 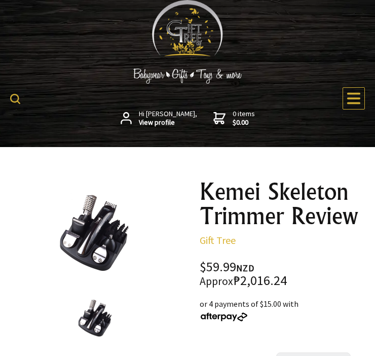 I want to click on img: product search, so click(x=15, y=99).